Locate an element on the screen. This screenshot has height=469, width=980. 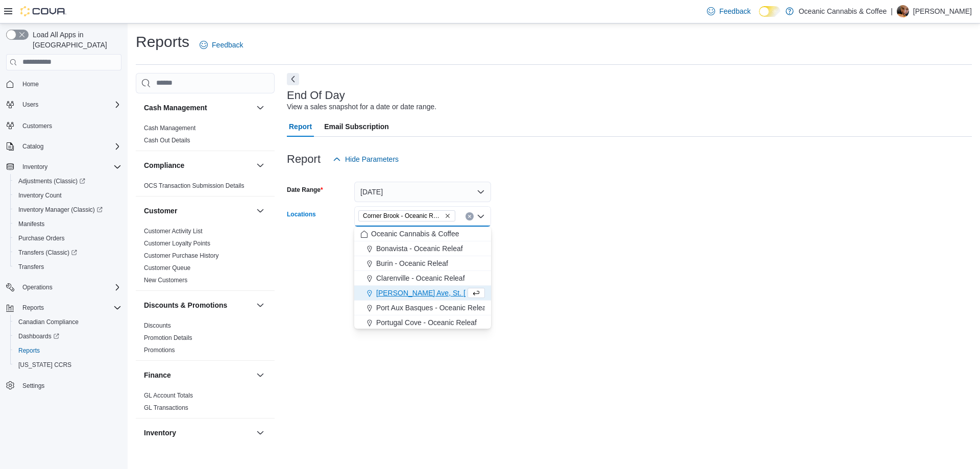
button: Port Aux Basques - Oceanic Releaf is located at coordinates (423, 308).